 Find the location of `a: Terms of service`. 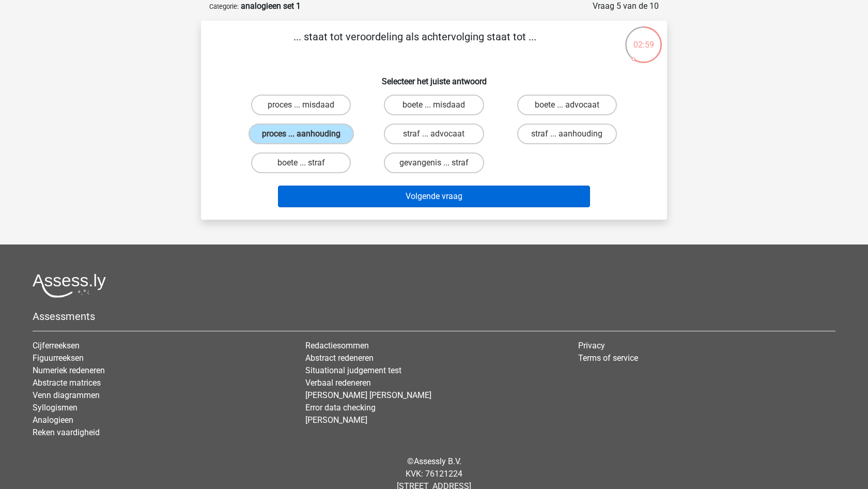

a: Terms of service is located at coordinates (608, 358).